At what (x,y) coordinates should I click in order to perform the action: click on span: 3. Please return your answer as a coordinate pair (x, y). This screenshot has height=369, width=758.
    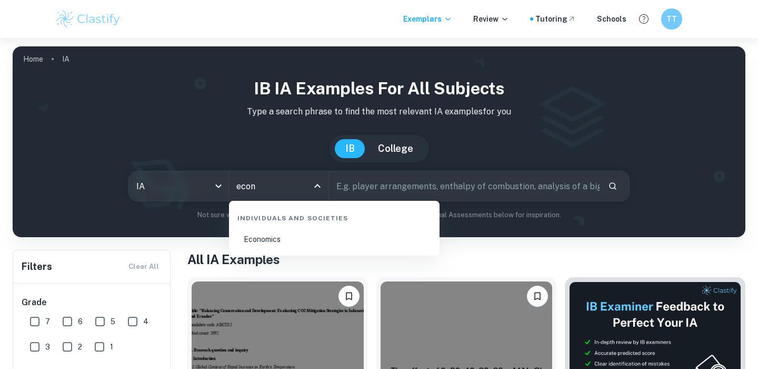
    Looking at the image, I should click on (47, 347).